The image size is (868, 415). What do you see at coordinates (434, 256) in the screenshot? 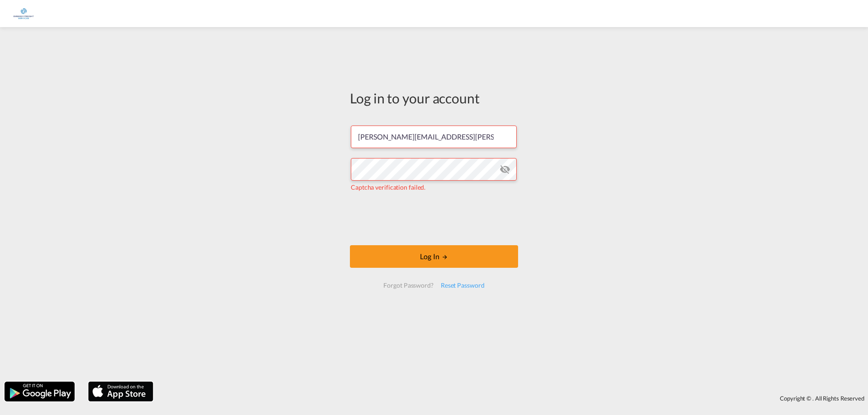
I see `button: LOGIN` at bounding box center [434, 256].